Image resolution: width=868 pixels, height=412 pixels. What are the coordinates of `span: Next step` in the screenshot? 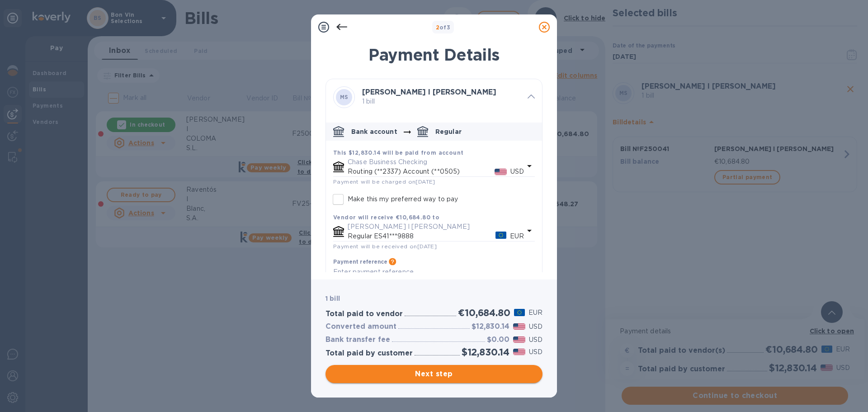 It's located at (434, 374).